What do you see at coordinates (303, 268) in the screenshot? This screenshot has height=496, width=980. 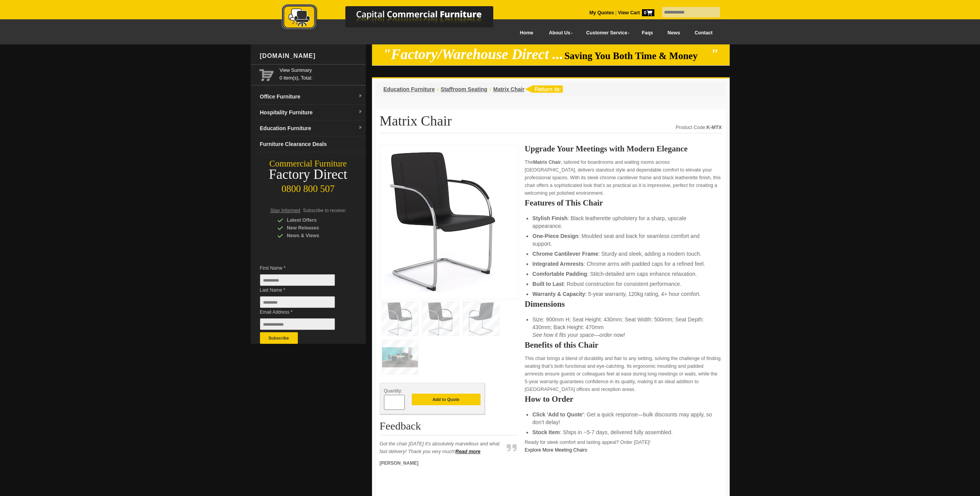 I see `span: First Name *` at bounding box center [303, 268].